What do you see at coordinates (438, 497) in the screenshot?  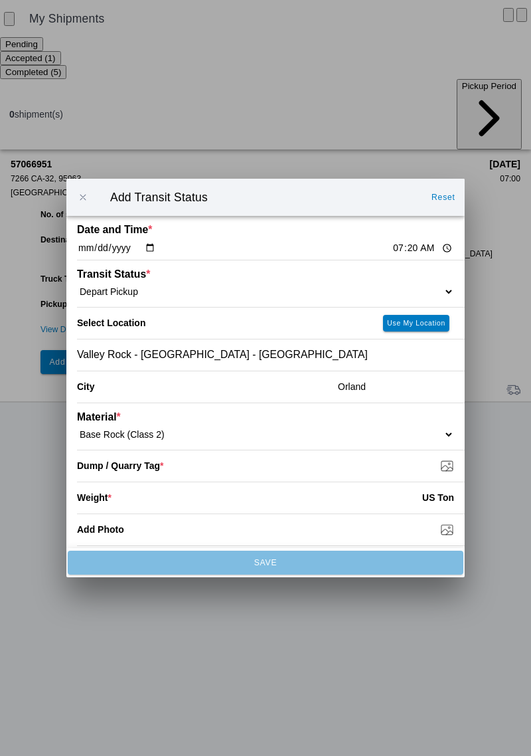 I see `ion-label: US Ton` at bounding box center [438, 497].